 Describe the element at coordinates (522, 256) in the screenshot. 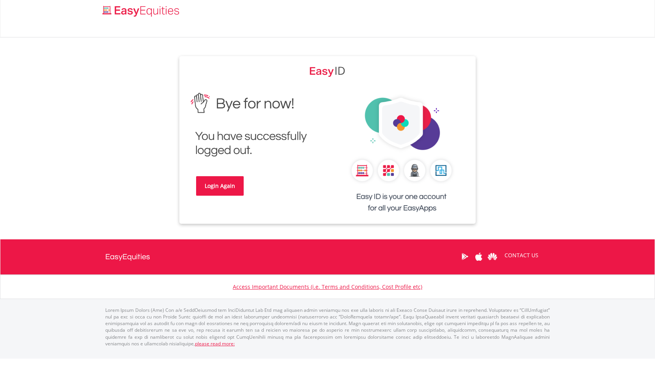

I see `a: CONTACT US` at that location.